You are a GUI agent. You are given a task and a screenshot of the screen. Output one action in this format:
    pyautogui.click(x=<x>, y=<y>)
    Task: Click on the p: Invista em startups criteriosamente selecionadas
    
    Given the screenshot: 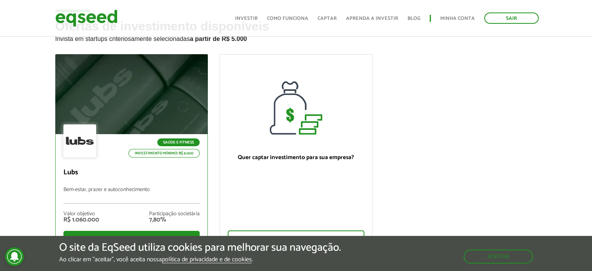 What is the action you would take?
    pyautogui.click(x=296, y=38)
    